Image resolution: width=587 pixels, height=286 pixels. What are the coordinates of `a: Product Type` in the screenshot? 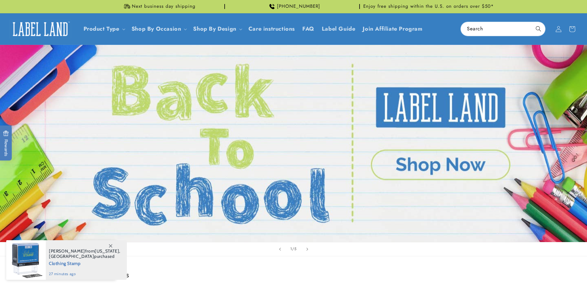 It's located at (101, 29).